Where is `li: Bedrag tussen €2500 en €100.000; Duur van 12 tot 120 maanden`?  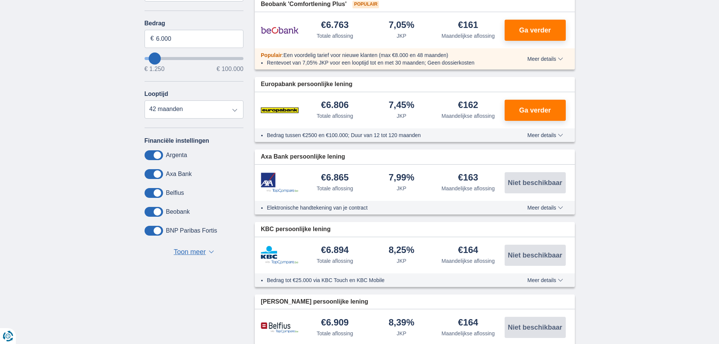
li: Bedrag tussen €2500 en €100.000; Duur van 12 tot 120 maanden is located at coordinates (383, 135).